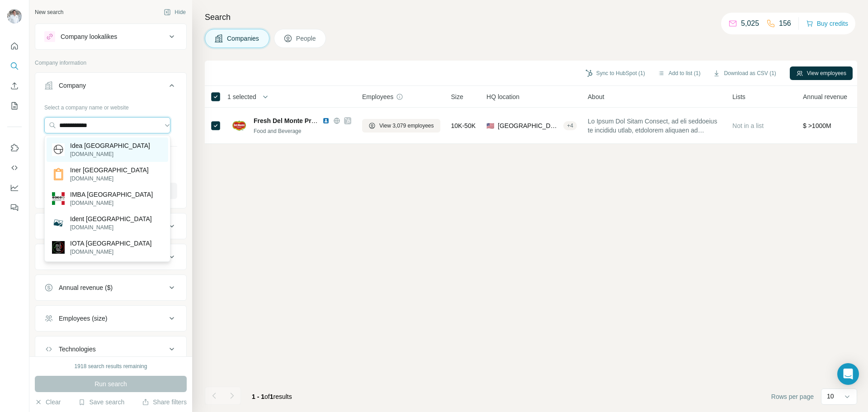 This screenshot has height=412, width=868. I want to click on span: Rows per page, so click(793, 397).